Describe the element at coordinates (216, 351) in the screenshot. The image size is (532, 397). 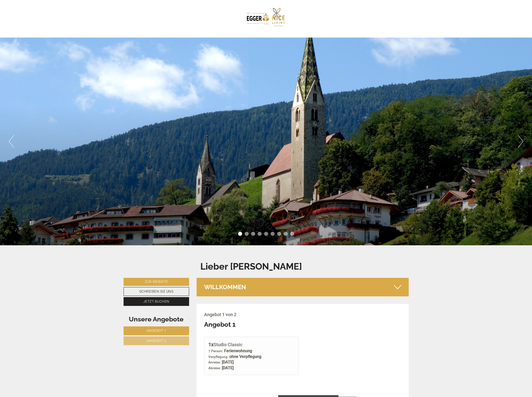
I see `small: 1 Person:` at that location.